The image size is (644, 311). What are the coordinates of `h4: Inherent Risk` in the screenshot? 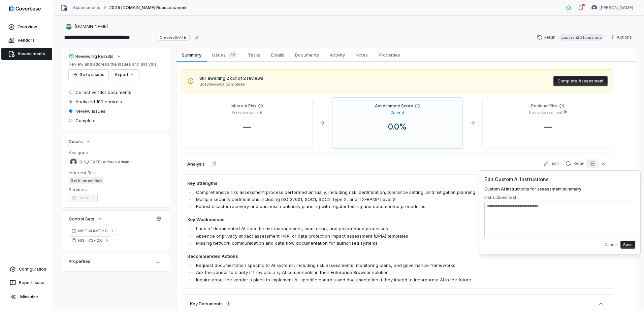 It's located at (243, 106).